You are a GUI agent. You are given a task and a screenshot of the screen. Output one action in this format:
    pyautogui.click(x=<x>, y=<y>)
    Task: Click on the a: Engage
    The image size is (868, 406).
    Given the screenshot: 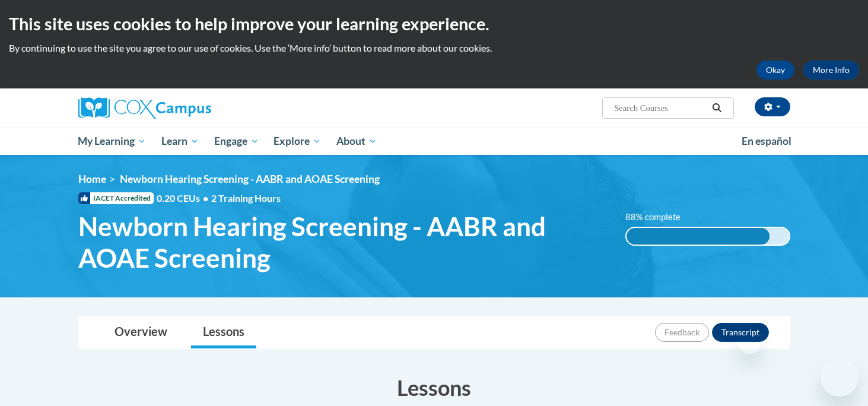 What is the action you would take?
    pyautogui.click(x=236, y=141)
    